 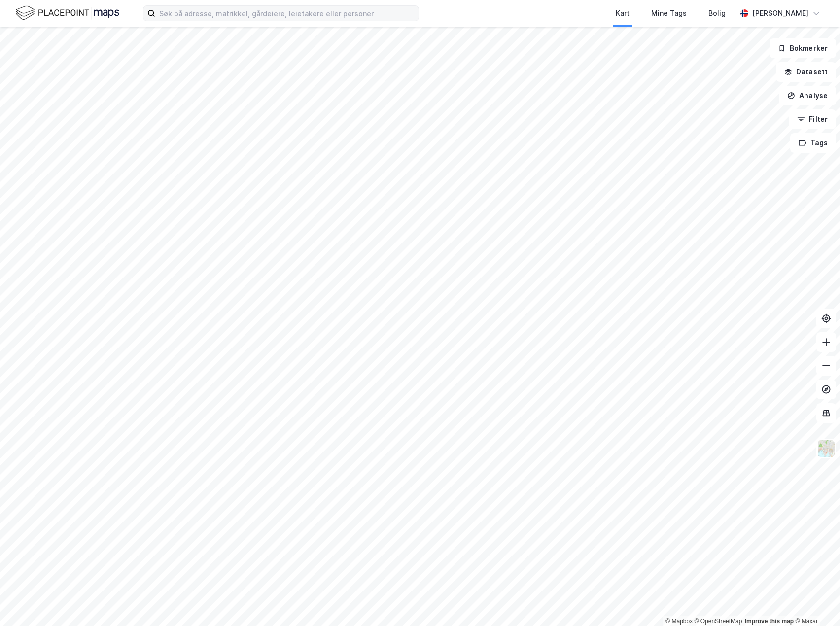 I want to click on img: logo.f888ab2527a4732fd821a326f86c7f29.svg, so click(x=68, y=12).